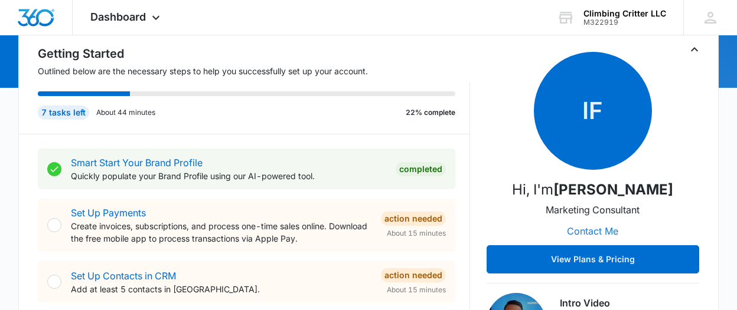 This screenshot has width=737, height=310. I want to click on div: 7 tasks left, so click(63, 113).